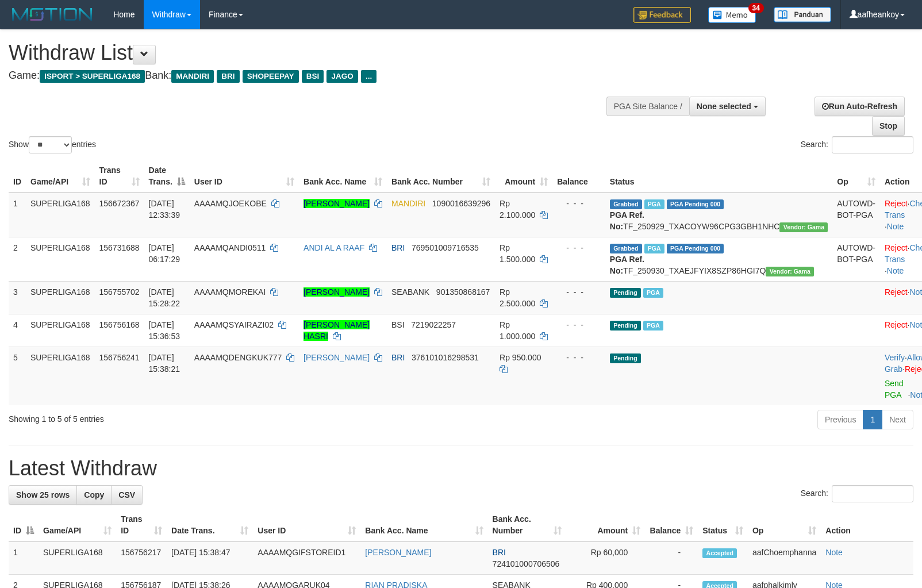 The image size is (922, 588). I want to click on a: Run Auto-Refresh, so click(859, 106).